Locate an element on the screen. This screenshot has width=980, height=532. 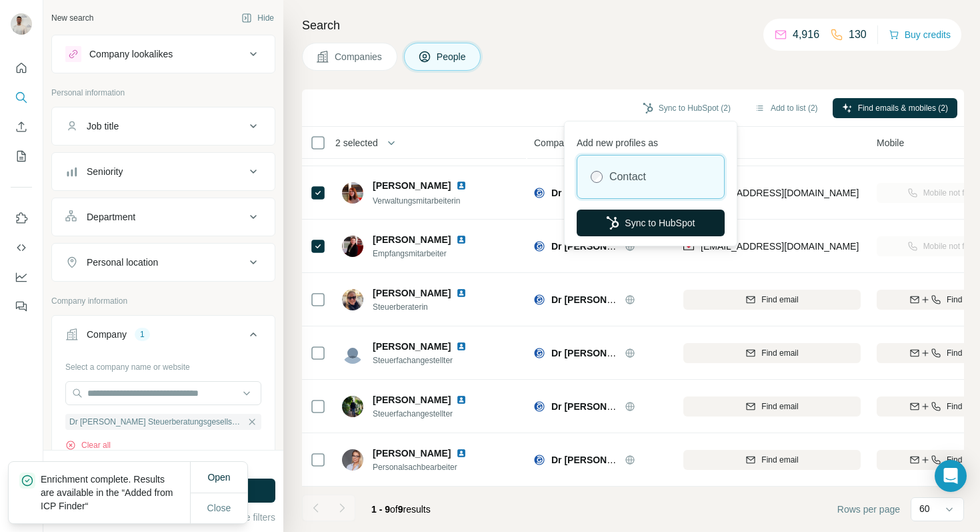
div: 1 is located at coordinates (142, 334).